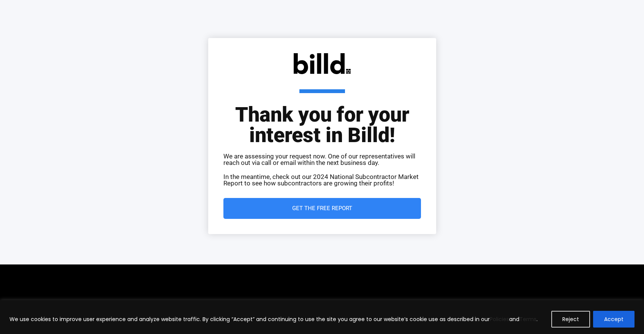 The width and height of the screenshot is (644, 334). I want to click on span: Get the Free Report, so click(322, 208).